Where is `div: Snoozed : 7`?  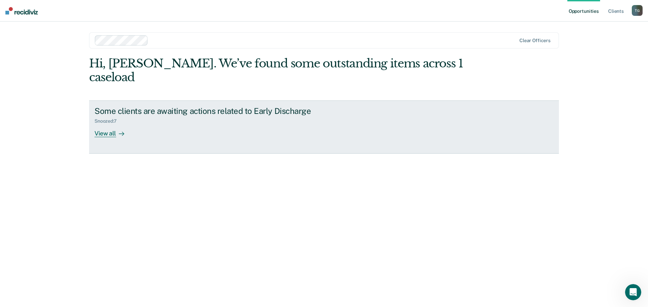 div: Snoozed : 7 is located at coordinates (108, 121).